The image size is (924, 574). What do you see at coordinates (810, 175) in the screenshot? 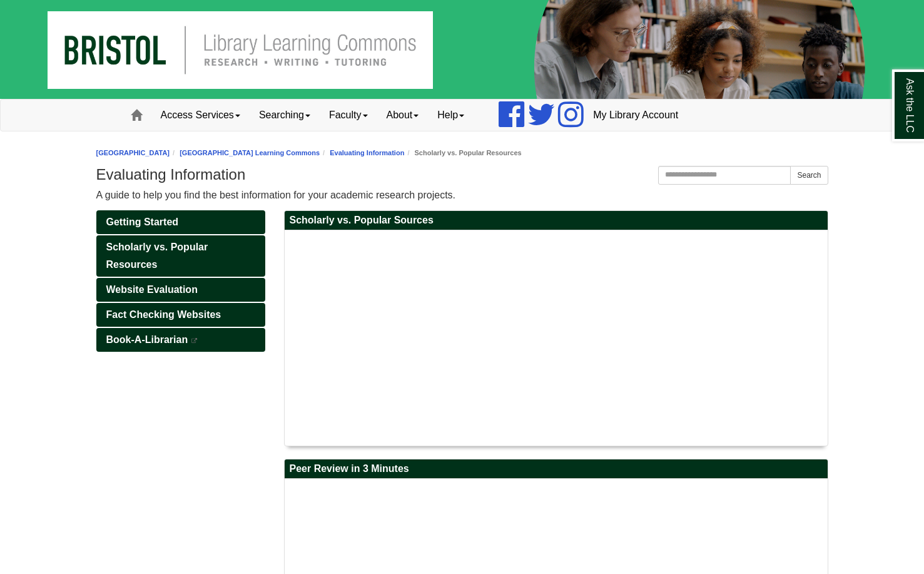
I see `button: Search` at bounding box center [810, 175].